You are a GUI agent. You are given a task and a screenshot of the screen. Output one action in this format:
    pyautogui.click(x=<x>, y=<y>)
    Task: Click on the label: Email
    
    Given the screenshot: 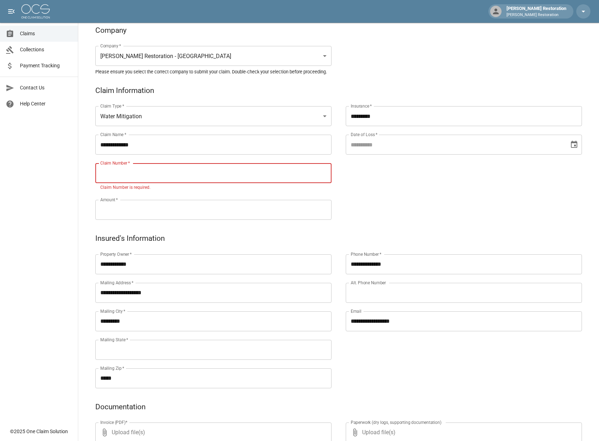 What is the action you would take?
    pyautogui.click(x=356, y=311)
    